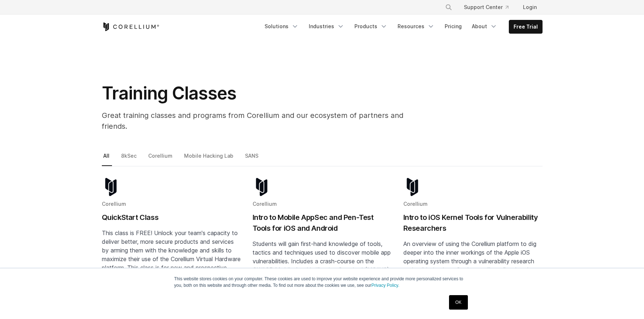 Image resolution: width=644 pixels, height=319 pixels. I want to click on a: About, so click(485, 26).